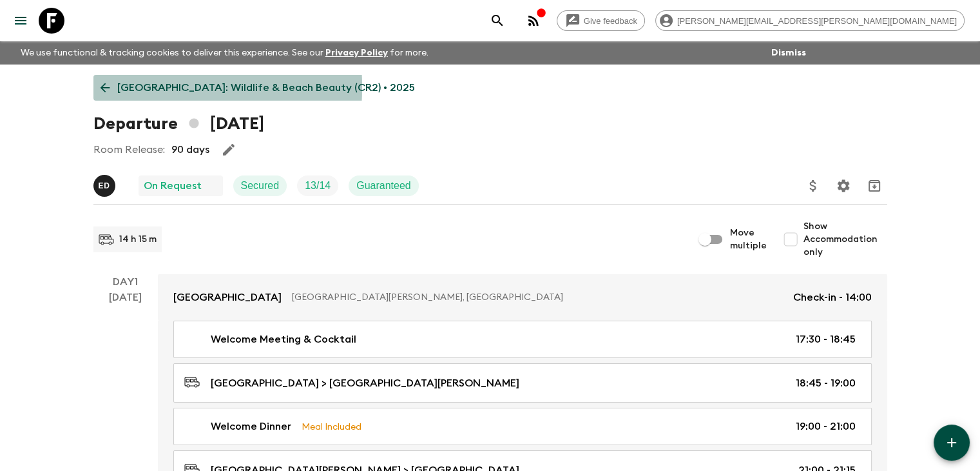  What do you see at coordinates (874, 186) in the screenshot?
I see `button: Archive (Completed, Cancelled or Unsynced Departures only)` at bounding box center [874, 186].